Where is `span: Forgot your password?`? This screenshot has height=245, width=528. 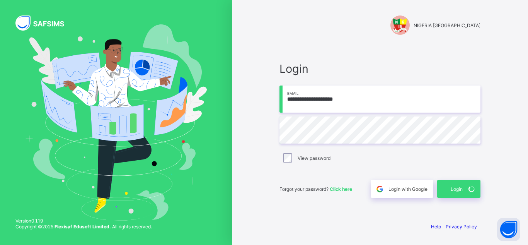 span: Forgot your password? is located at coordinates (316, 189).